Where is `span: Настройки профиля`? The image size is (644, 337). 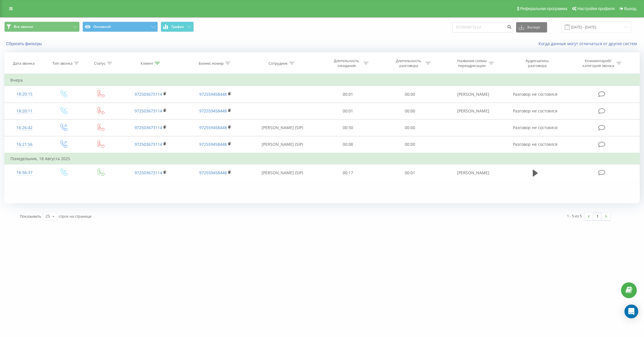
span: Настройки профиля is located at coordinates (596, 9).